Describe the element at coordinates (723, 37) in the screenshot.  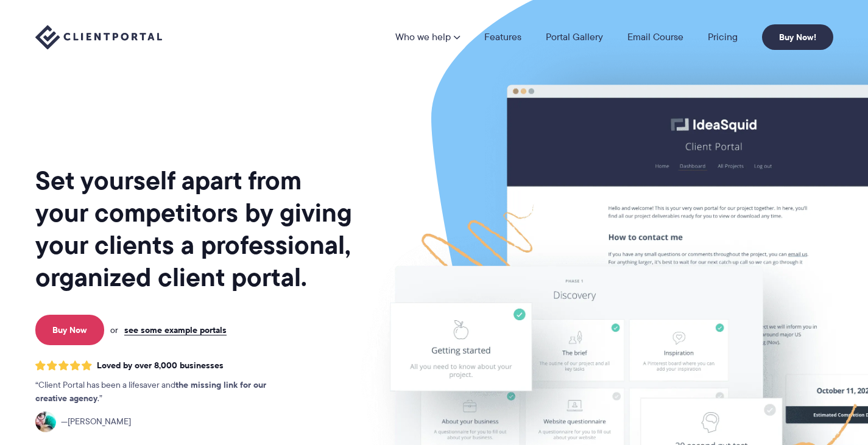
I see `a: Pricing` at that location.